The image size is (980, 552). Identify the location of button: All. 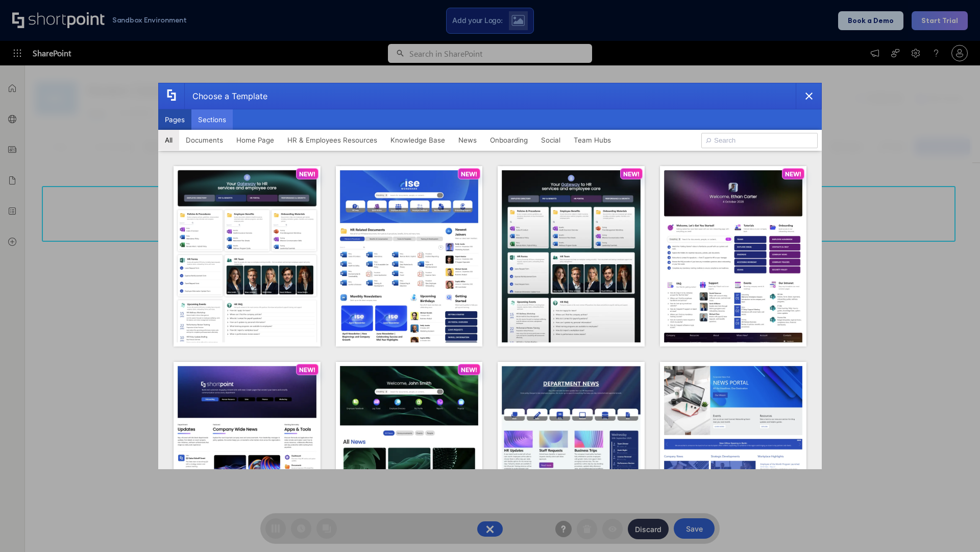
(169, 140).